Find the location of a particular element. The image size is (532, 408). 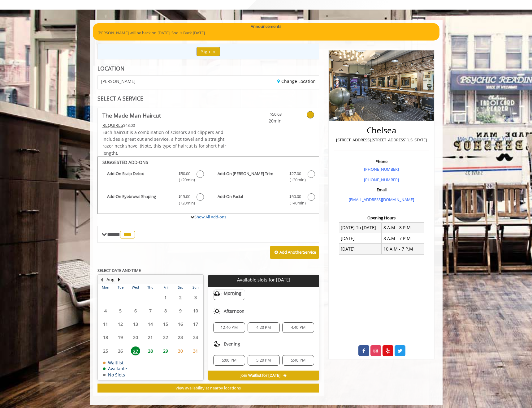

label: Add-On Scalp Detox is located at coordinates (153, 177).